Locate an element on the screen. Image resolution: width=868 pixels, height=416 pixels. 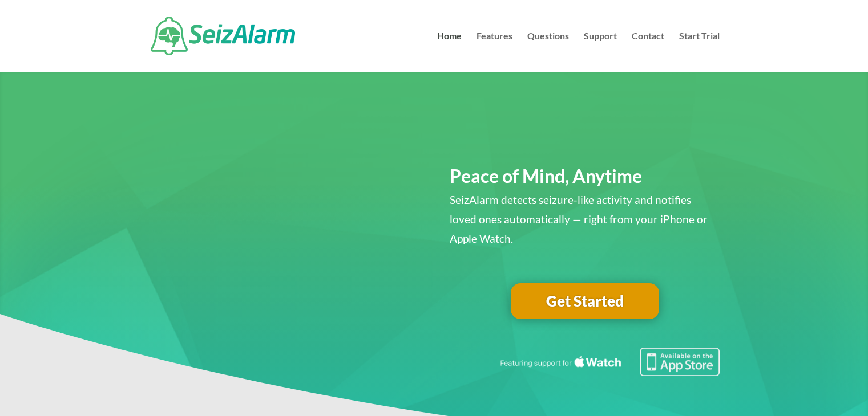
a: Questions is located at coordinates (548, 52).